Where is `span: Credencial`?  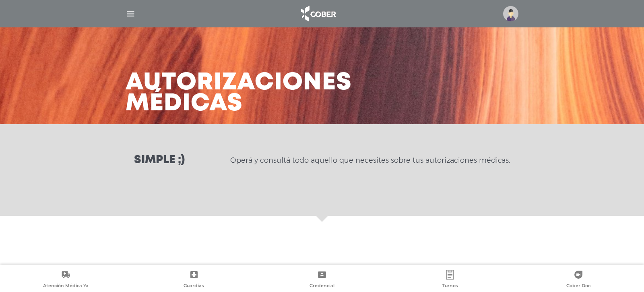
span: Credencial is located at coordinates (322, 286).